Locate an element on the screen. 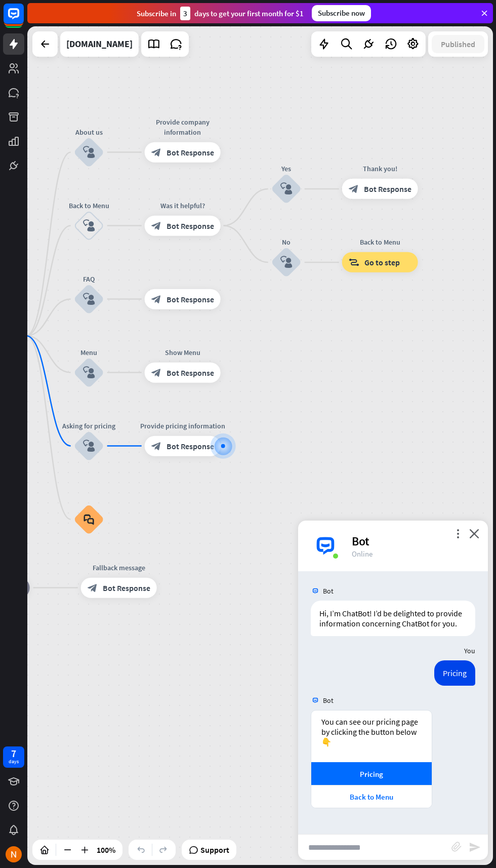 The width and height of the screenshot is (496, 868). div: Was it helpful? is located at coordinates (183, 206).